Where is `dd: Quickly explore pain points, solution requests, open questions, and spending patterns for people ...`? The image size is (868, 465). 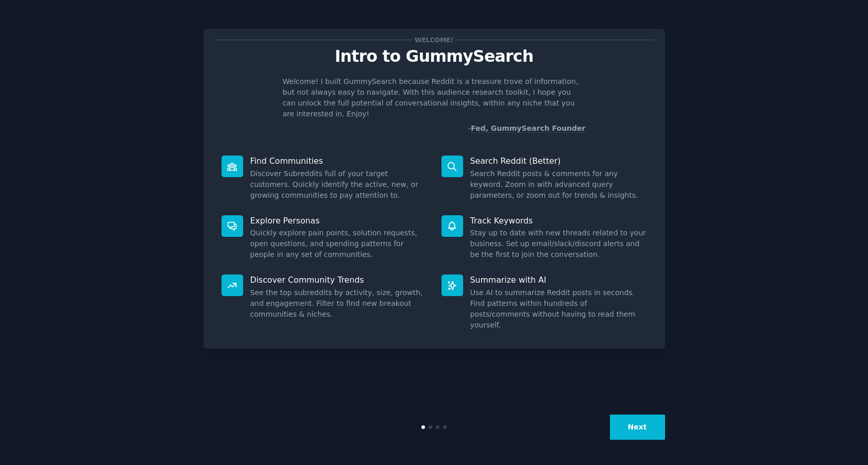 dd: Quickly explore pain points, solution requests, open questions, and spending patterns for people ... is located at coordinates (338, 244).